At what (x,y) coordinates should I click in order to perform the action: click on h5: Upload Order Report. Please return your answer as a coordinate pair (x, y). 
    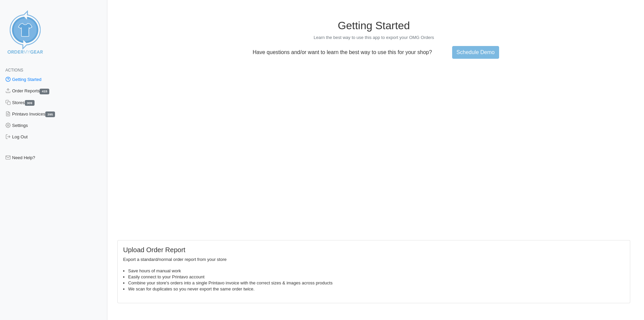
    Looking at the image, I should click on (374, 250).